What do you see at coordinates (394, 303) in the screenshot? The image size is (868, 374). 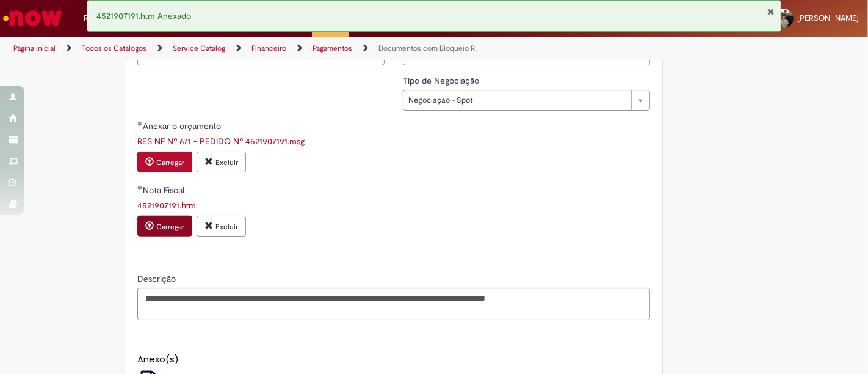 I see `textarea: Descrição` at bounding box center [394, 303].